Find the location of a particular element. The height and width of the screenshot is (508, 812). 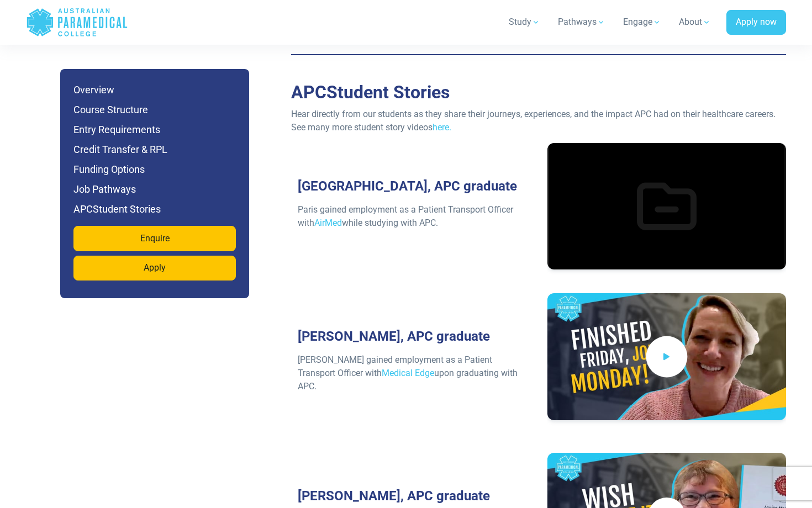

a: Pathways is located at coordinates (582, 22).